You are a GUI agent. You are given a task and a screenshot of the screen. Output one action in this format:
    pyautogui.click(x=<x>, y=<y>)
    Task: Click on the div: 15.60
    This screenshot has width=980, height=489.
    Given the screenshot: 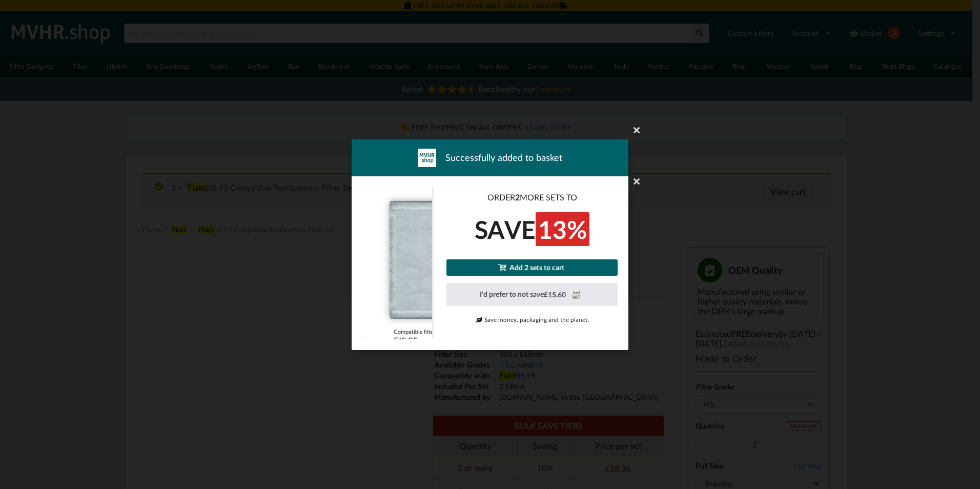 What is the action you would take?
    pyautogui.click(x=563, y=294)
    